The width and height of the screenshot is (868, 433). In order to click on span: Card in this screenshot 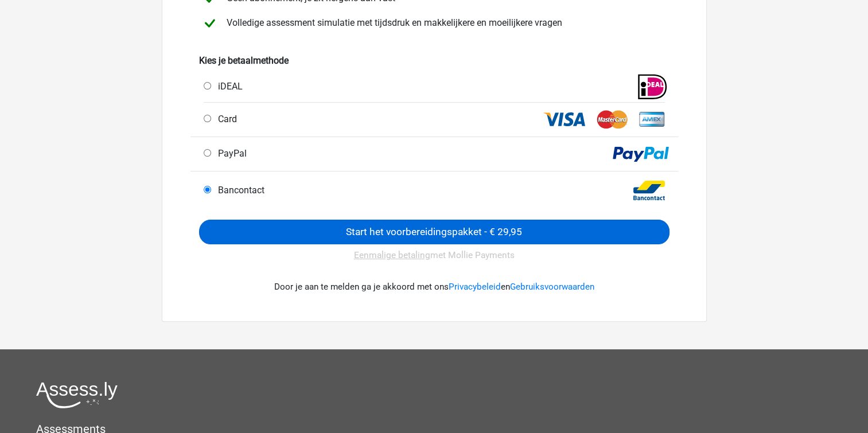, I will do `click(225, 119)`.